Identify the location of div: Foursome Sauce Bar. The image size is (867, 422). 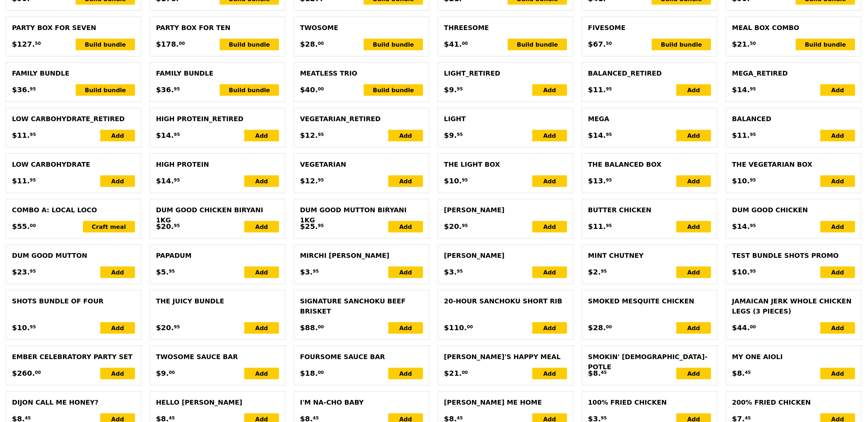
(361, 357).